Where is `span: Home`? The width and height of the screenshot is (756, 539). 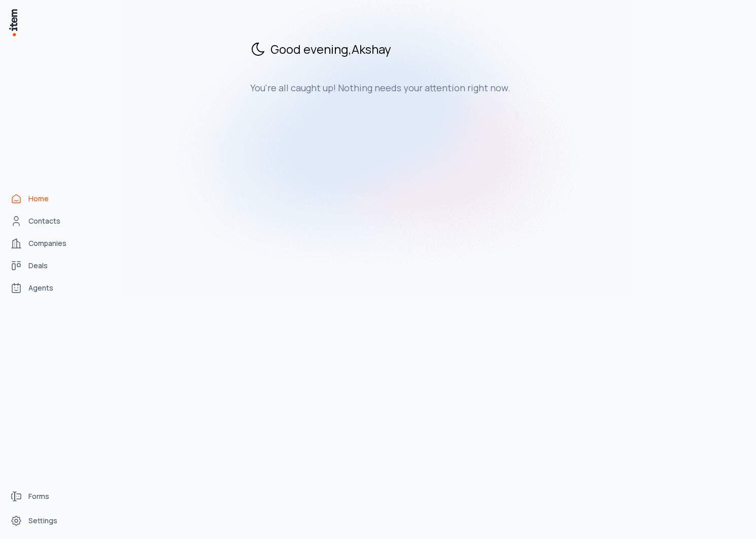 span: Home is located at coordinates (38, 199).